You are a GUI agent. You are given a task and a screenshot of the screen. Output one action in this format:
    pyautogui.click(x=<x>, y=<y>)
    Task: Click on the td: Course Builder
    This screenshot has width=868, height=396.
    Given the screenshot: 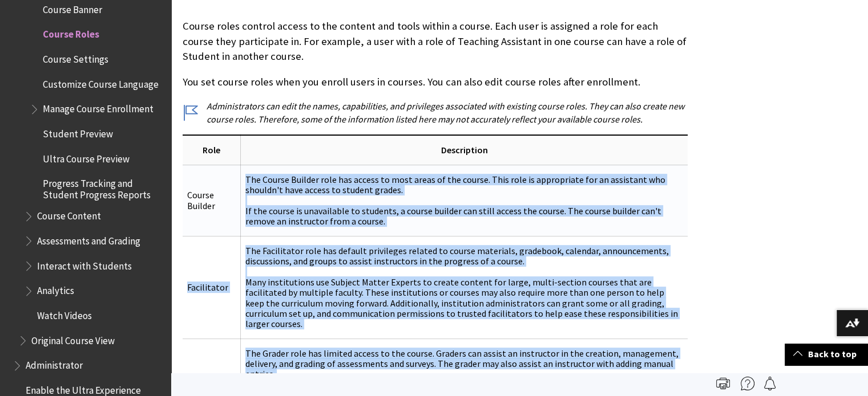 What is the action you would take?
    pyautogui.click(x=212, y=201)
    